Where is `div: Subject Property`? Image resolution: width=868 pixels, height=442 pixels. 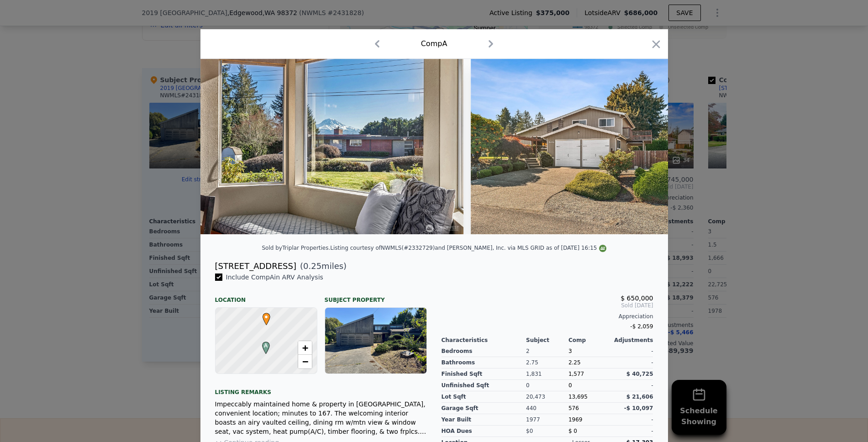 div: Subject Property is located at coordinates (376, 297).